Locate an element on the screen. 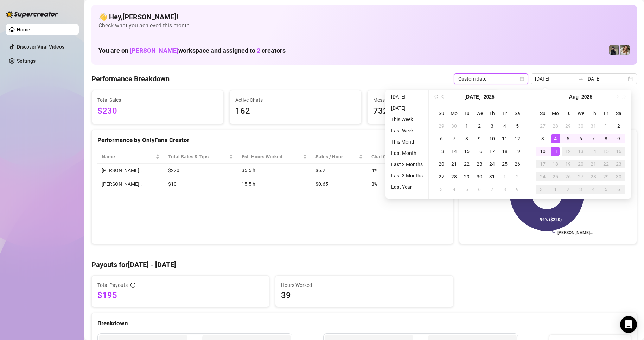 The image size is (644, 340). td: 2025-07-30 is located at coordinates (479, 177).